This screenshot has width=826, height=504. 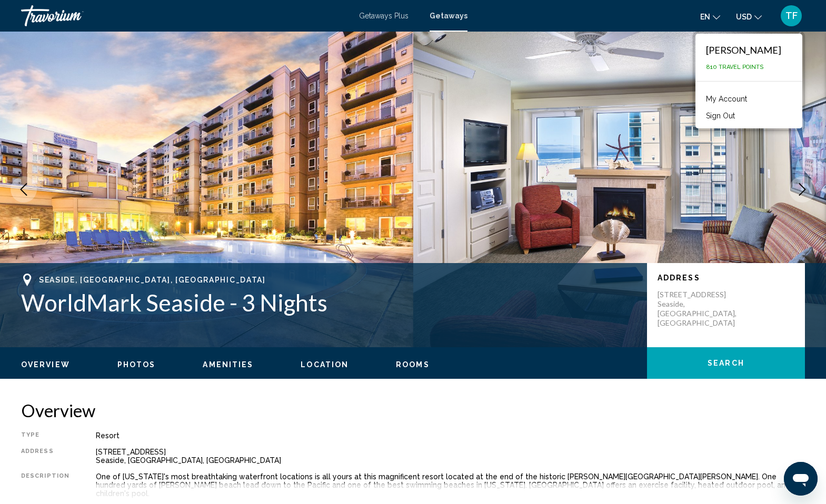 I want to click on span: Getaways, so click(x=448, y=15).